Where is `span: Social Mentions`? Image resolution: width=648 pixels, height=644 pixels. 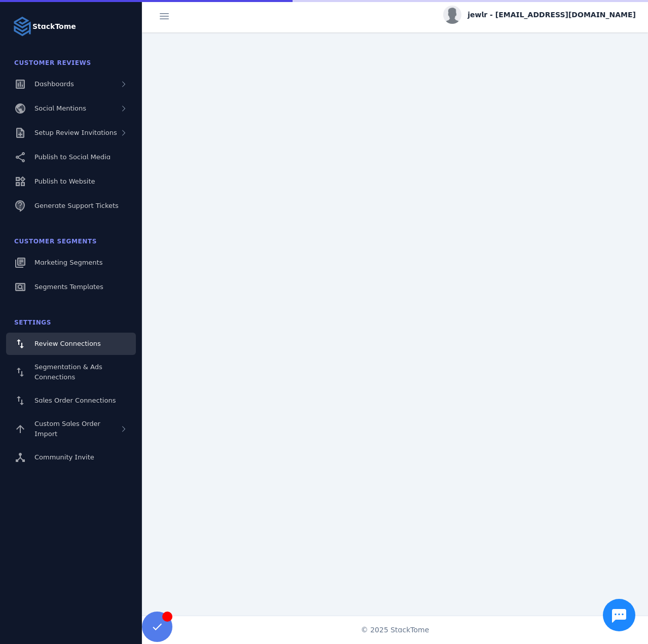
span: Social Mentions is located at coordinates (60, 108).